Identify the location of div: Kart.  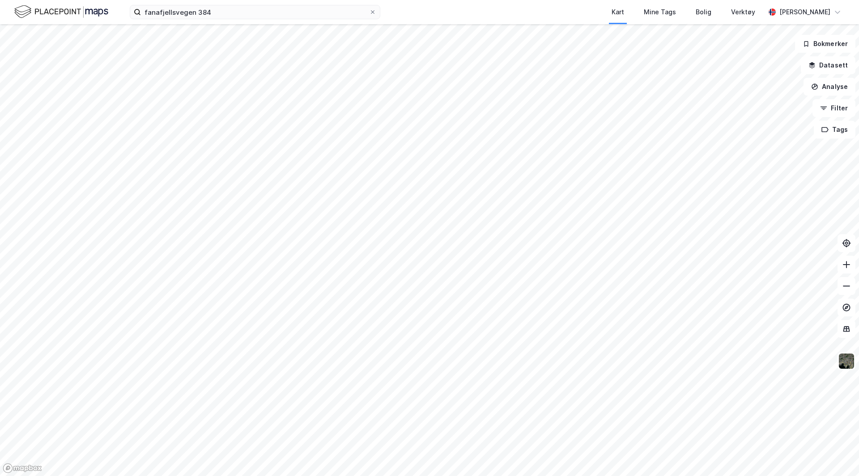
(618, 12).